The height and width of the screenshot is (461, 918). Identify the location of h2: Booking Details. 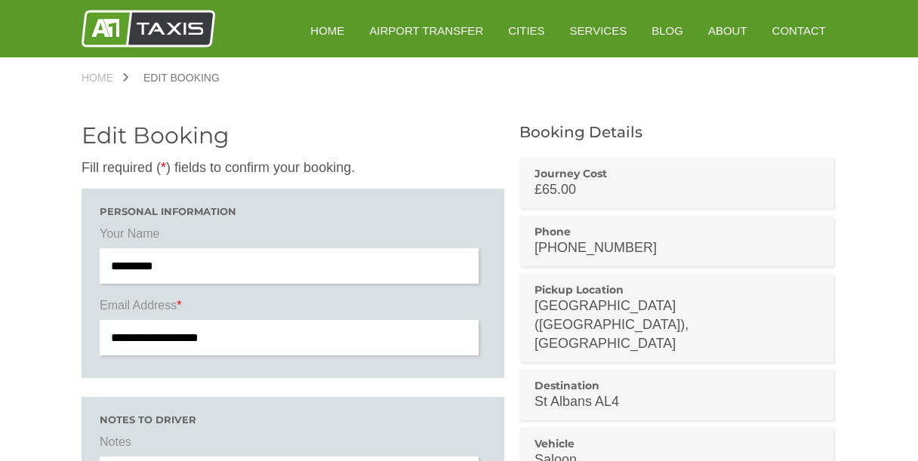
(678, 132).